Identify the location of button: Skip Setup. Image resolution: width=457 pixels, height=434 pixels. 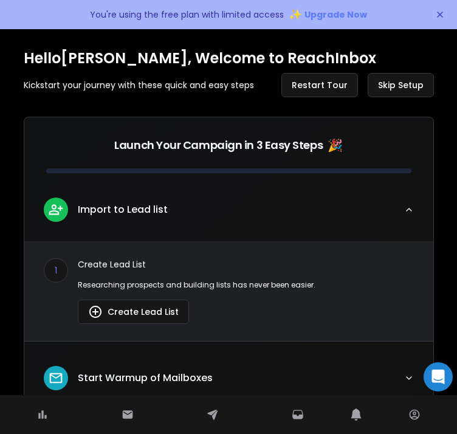
(400, 85).